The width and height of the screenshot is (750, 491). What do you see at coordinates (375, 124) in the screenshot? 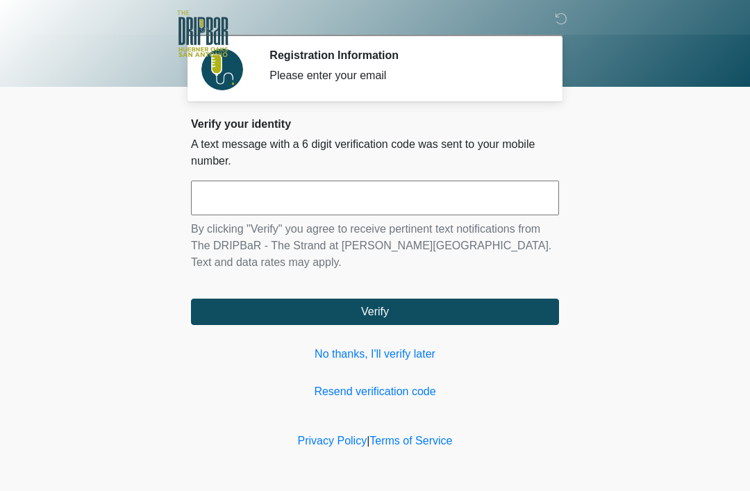
I see `h2: Verify your identity` at bounding box center [375, 124].